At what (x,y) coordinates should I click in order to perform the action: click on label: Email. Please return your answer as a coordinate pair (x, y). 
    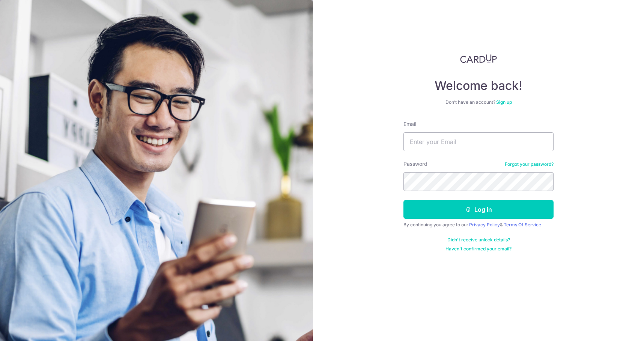
    Looking at the image, I should click on (410, 124).